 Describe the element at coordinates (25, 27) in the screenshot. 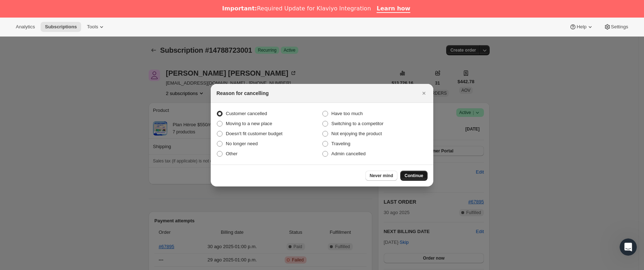

I see `button: Analytics` at that location.